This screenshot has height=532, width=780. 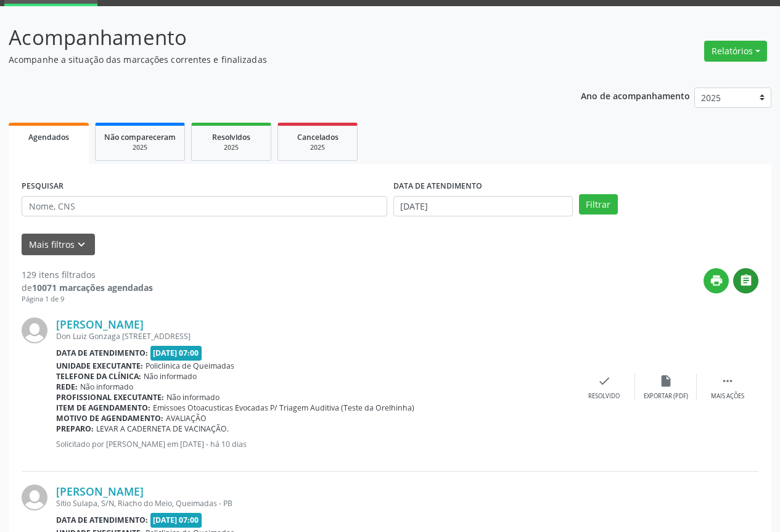 What do you see at coordinates (92, 287) in the screenshot?
I see `strong: 10071 marcações agendadas` at bounding box center [92, 287].